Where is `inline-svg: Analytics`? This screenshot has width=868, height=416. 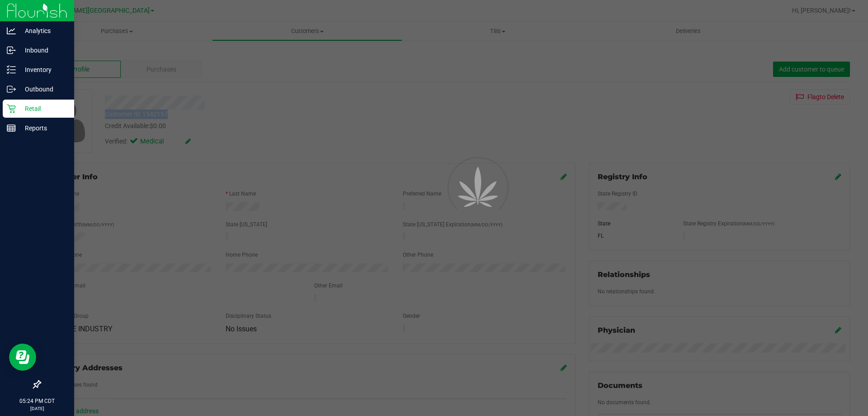
inline-svg: Analytics is located at coordinates (11, 31).